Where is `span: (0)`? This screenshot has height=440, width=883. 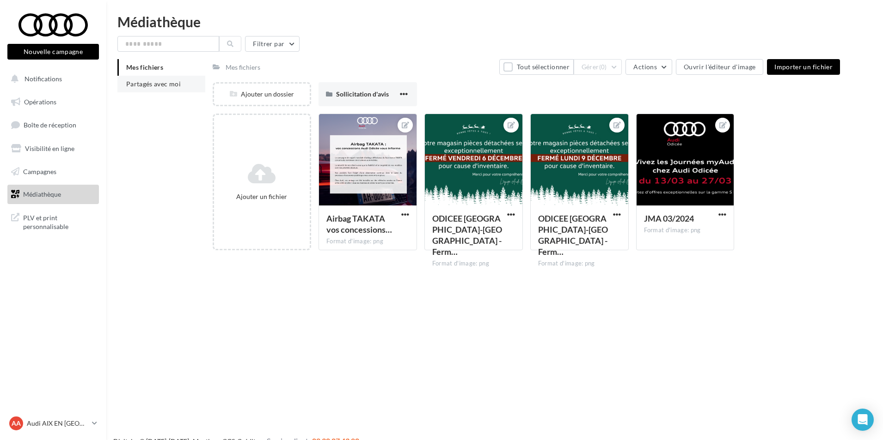 span: (0) is located at coordinates (603, 67).